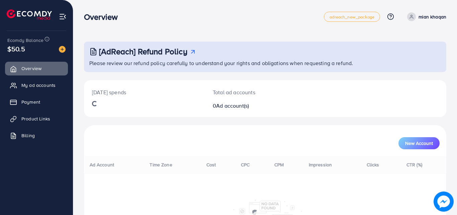  Describe the element at coordinates (425, 17) in the screenshot. I see `a: mian khaqan` at that location.